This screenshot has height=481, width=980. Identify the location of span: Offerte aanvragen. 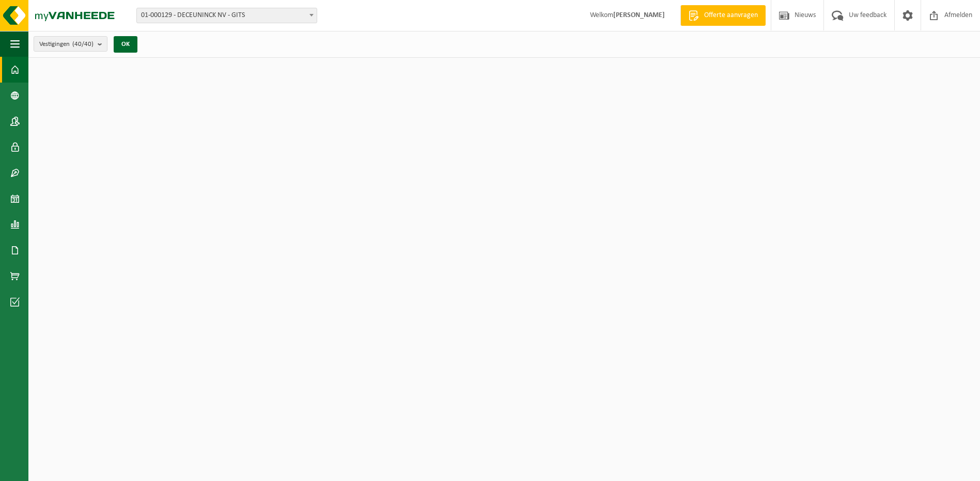
(731, 15).